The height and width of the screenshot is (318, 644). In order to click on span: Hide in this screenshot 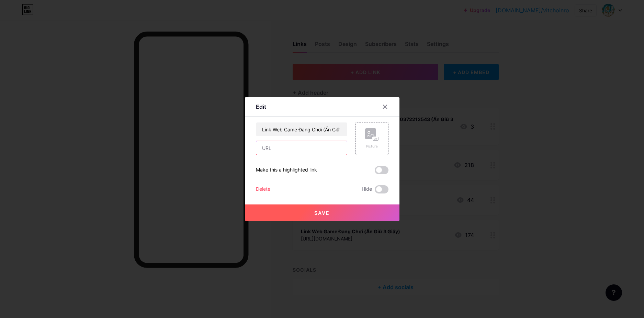, I will do `click(366, 190)`.